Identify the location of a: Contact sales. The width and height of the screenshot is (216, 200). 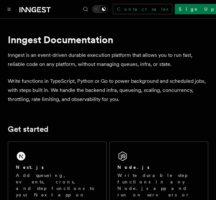
(142, 9).